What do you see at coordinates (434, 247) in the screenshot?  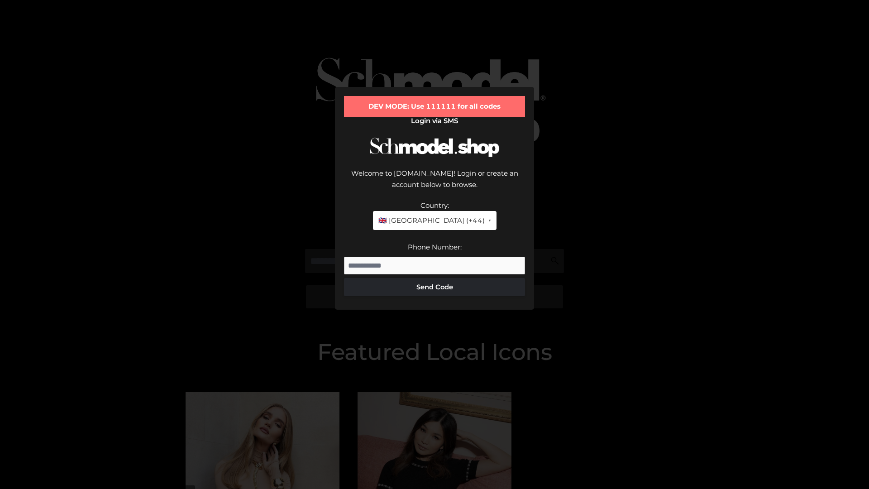 I see `label: Phone Number:` at bounding box center [434, 247].